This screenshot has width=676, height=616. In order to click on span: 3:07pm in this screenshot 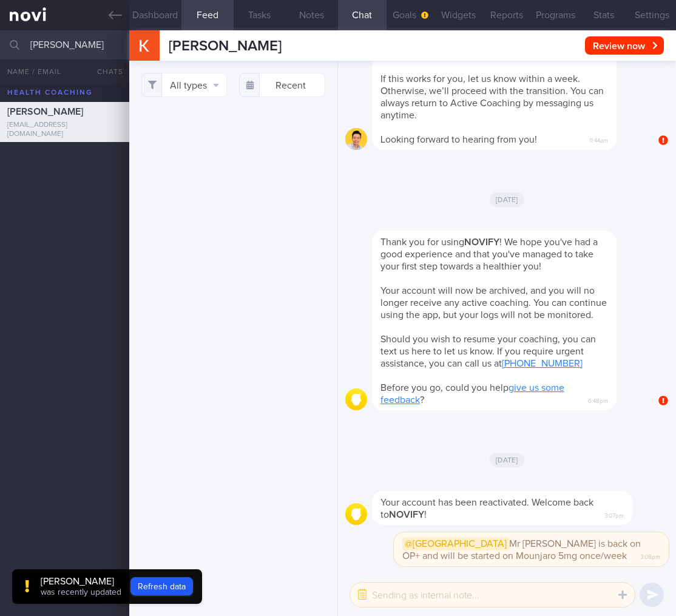, I will do `click(614, 514)`.